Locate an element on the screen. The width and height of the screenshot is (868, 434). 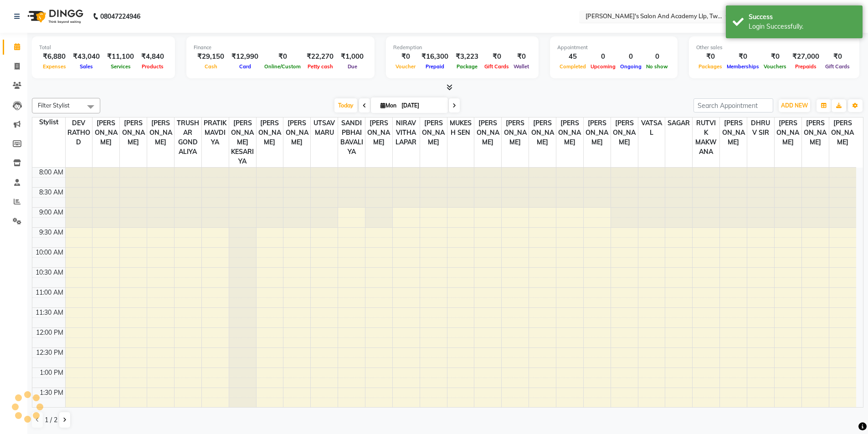
div: 8:30 AM is located at coordinates (51, 192).